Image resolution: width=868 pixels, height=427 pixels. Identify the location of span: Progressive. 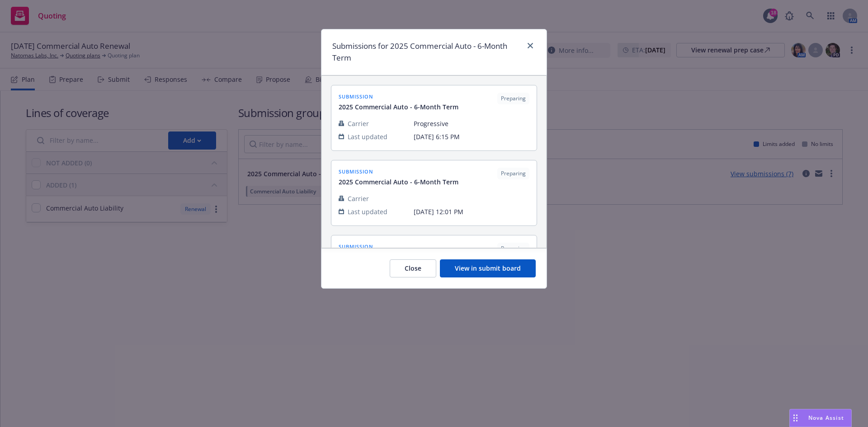
(471, 123).